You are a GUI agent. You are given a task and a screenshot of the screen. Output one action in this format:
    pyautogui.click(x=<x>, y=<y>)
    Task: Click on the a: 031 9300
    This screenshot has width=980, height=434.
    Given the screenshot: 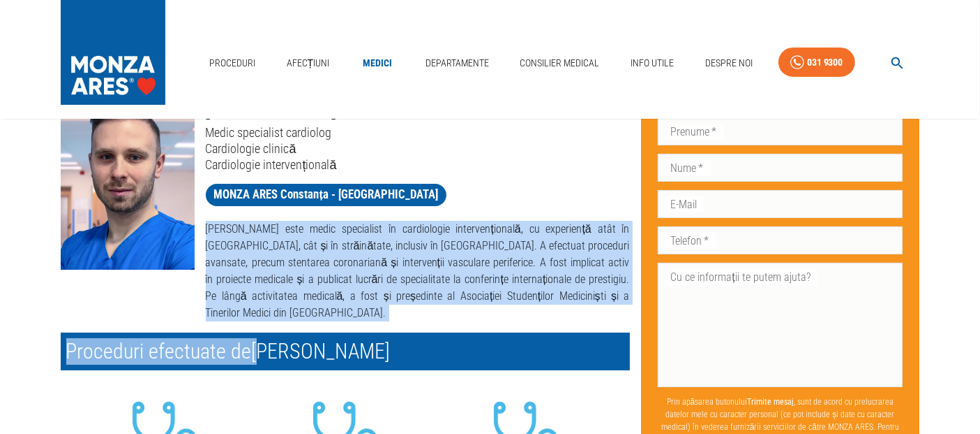 What is the action you would take?
    pyautogui.click(x=817, y=62)
    